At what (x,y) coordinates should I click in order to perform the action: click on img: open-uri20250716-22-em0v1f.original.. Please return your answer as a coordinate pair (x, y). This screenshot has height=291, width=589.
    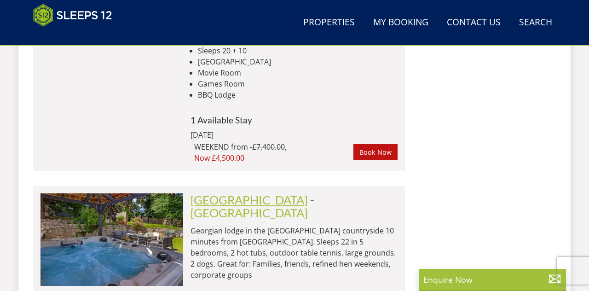
    Looking at the image, I should click on (112, 239).